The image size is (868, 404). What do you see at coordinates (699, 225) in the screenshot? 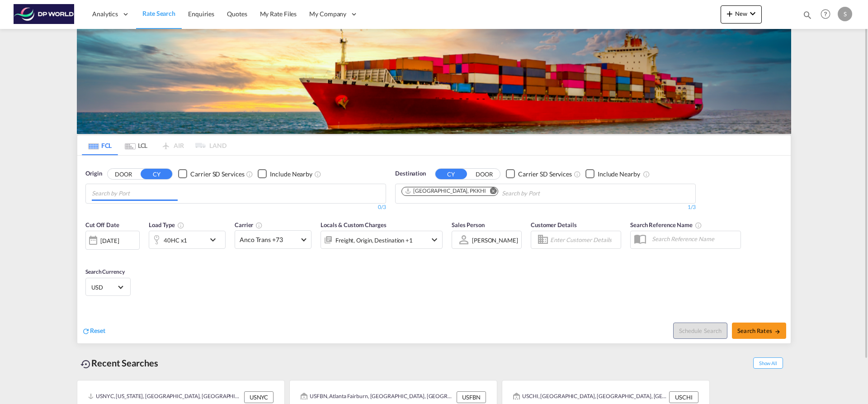
I see `md-icon: Your search will be saved by the below given name` at bounding box center [699, 225].